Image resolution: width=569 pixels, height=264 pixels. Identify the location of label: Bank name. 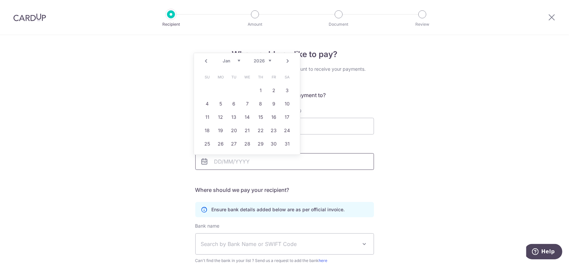
(207, 226).